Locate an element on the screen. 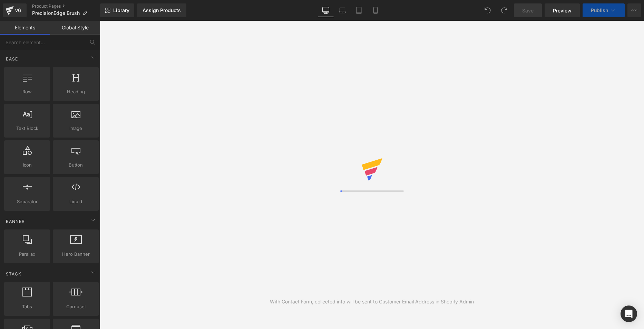 The height and width of the screenshot is (329, 644). span: Liquid is located at coordinates (75, 201).